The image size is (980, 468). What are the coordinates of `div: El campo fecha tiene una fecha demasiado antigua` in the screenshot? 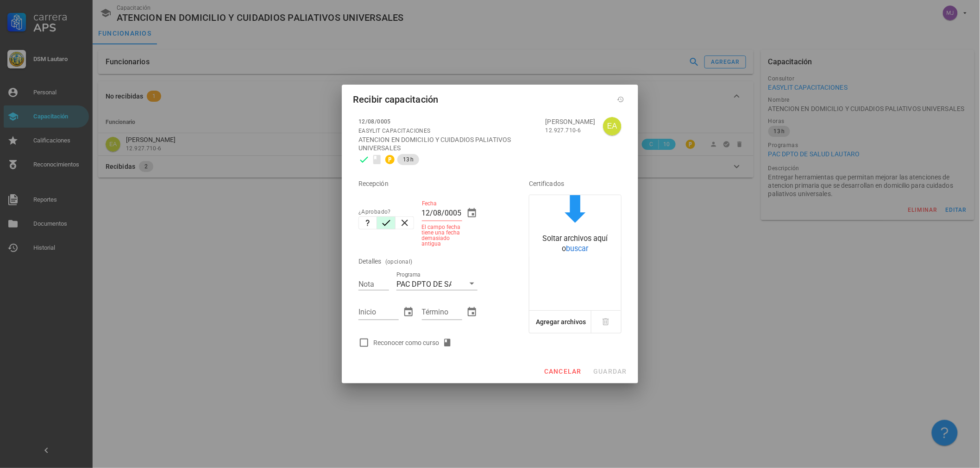 It's located at (441, 236).